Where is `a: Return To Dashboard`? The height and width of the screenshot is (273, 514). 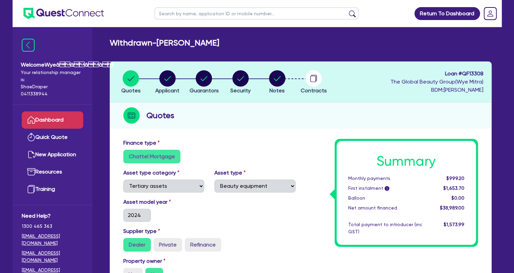
a: Return To Dashboard is located at coordinates (447, 14).